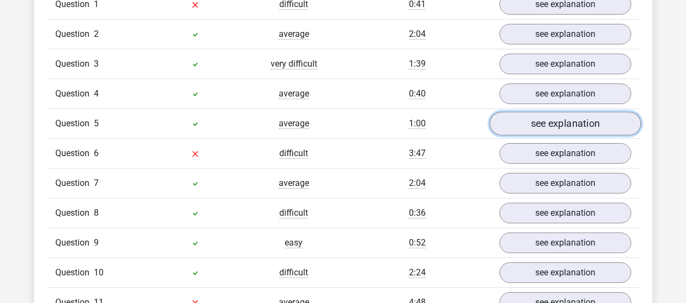 The width and height of the screenshot is (686, 303). Describe the element at coordinates (417, 273) in the screenshot. I see `span: 2:24` at that location.